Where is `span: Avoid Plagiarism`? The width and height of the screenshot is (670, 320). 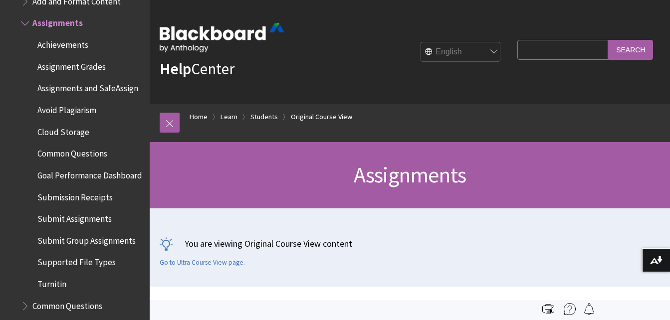 span: Avoid Plagiarism is located at coordinates (67, 108).